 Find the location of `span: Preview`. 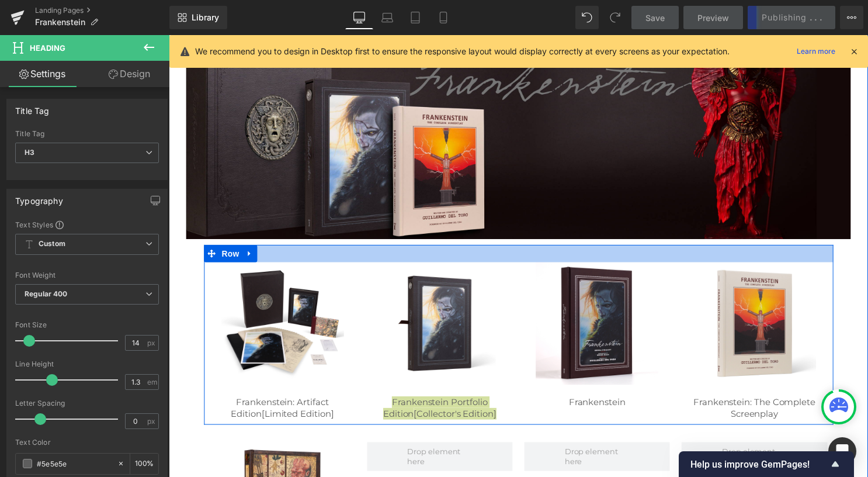

span: Preview is located at coordinates (714, 18).